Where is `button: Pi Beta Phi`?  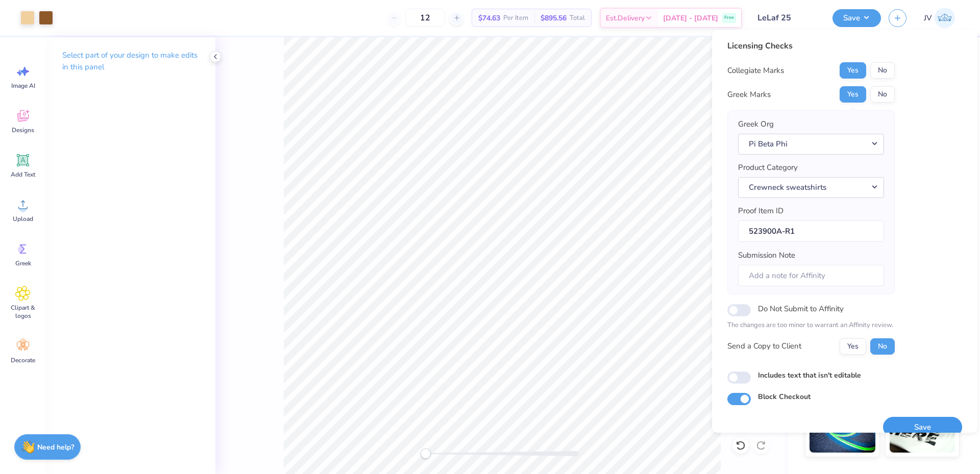
button: Pi Beta Phi is located at coordinates (811, 144).